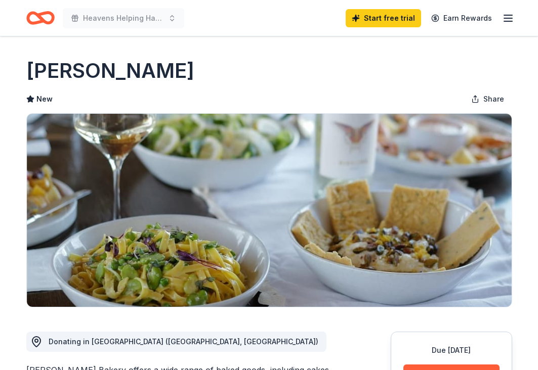 Image resolution: width=538 pixels, height=370 pixels. I want to click on a: Home, so click(40, 18).